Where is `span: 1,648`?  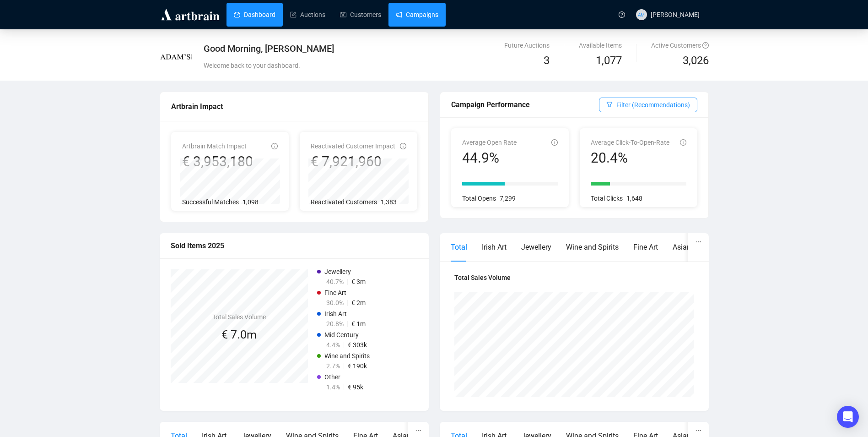
span: 1,648 is located at coordinates (634, 198).